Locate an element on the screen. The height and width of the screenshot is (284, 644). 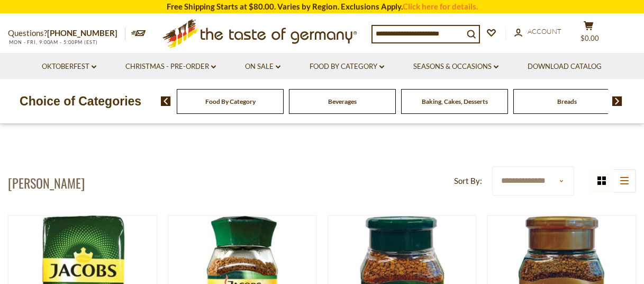
a: Beverages is located at coordinates (343, 101).